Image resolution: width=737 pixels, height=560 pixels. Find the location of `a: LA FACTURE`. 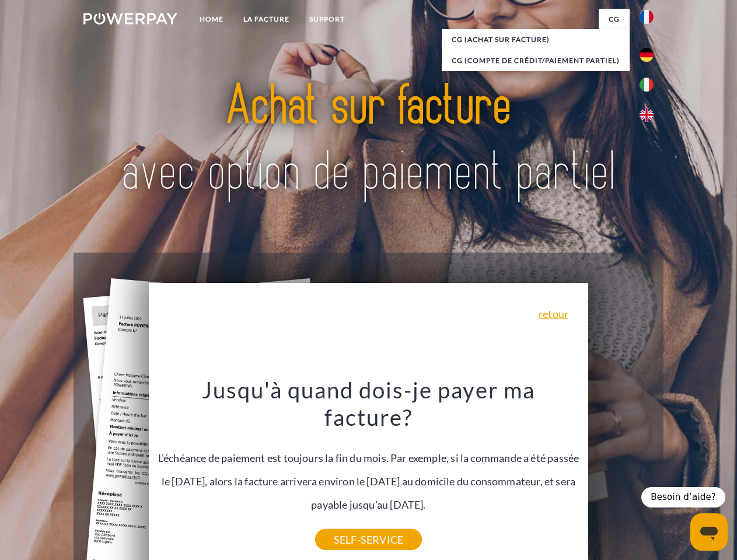

a: LA FACTURE is located at coordinates (266, 19).